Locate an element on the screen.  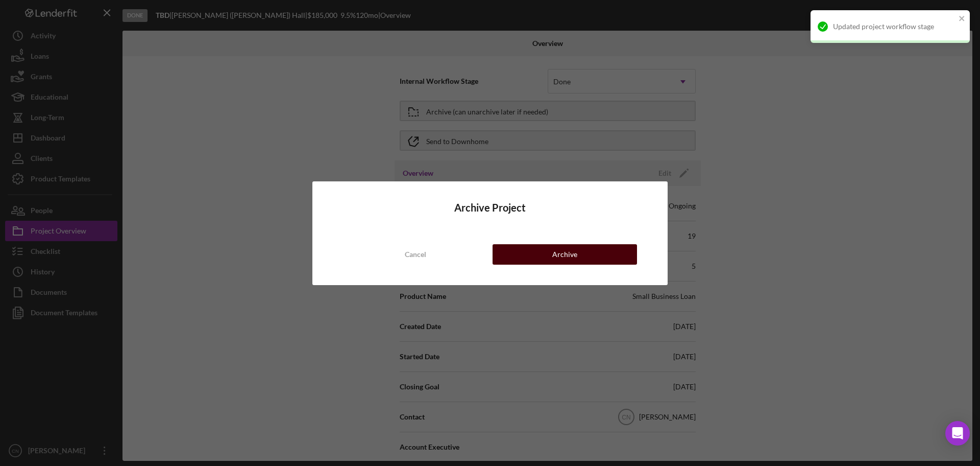
div: Archive is located at coordinates (565, 254).